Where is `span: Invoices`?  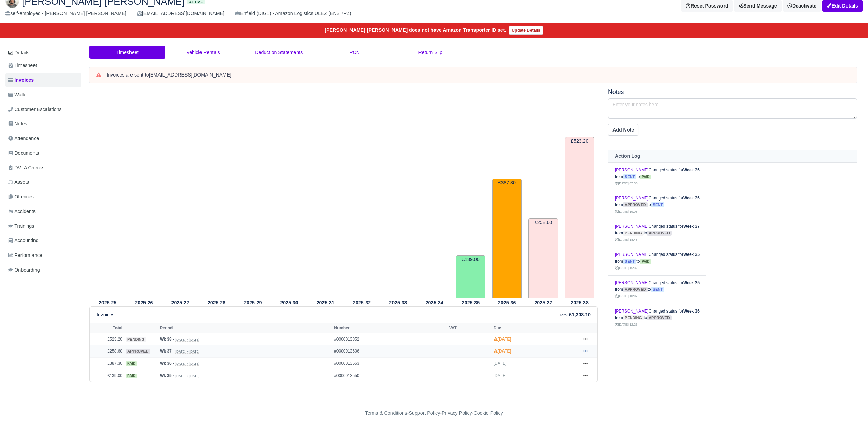
span: Invoices is located at coordinates (21, 80).